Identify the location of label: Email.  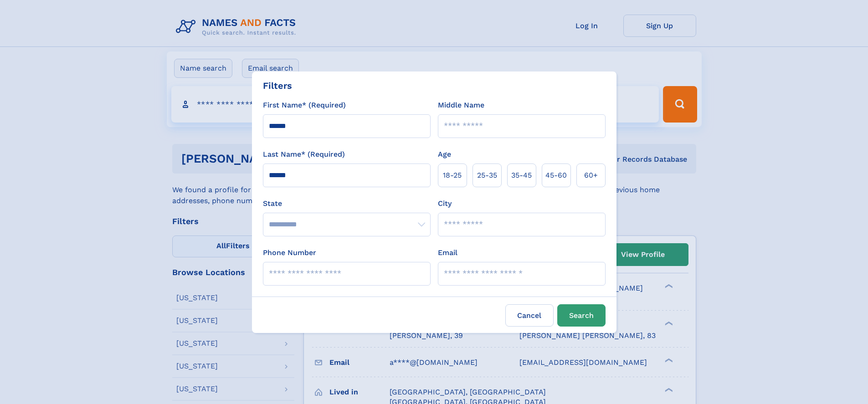
(448, 253).